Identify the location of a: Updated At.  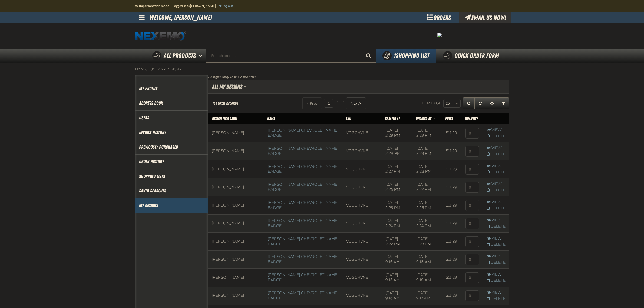
(424, 118).